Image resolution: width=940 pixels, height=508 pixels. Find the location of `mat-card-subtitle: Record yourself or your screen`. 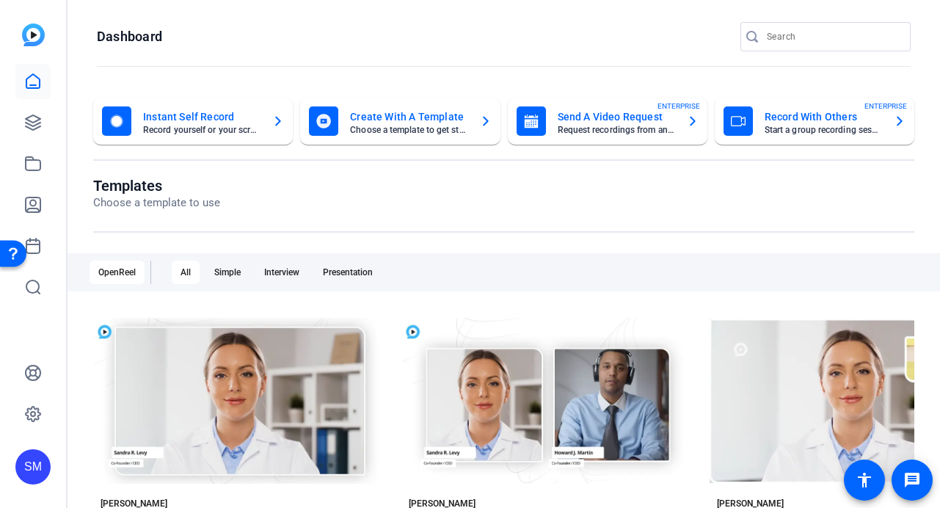

mat-card-subtitle: Record yourself or your screen is located at coordinates (202, 130).